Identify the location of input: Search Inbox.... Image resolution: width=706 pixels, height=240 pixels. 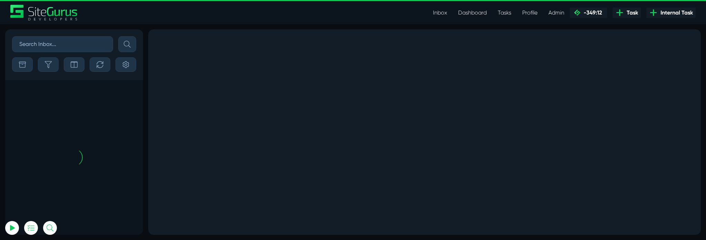
(62, 44).